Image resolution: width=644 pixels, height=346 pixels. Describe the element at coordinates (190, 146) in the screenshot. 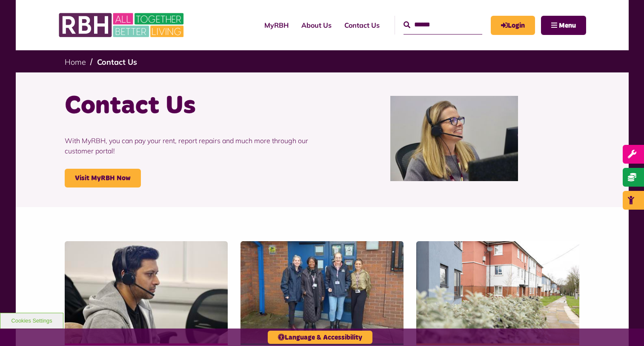

I see `p: With MyRBH, you can pay your rent, report repairs and much more through our customer portal!` at that location.